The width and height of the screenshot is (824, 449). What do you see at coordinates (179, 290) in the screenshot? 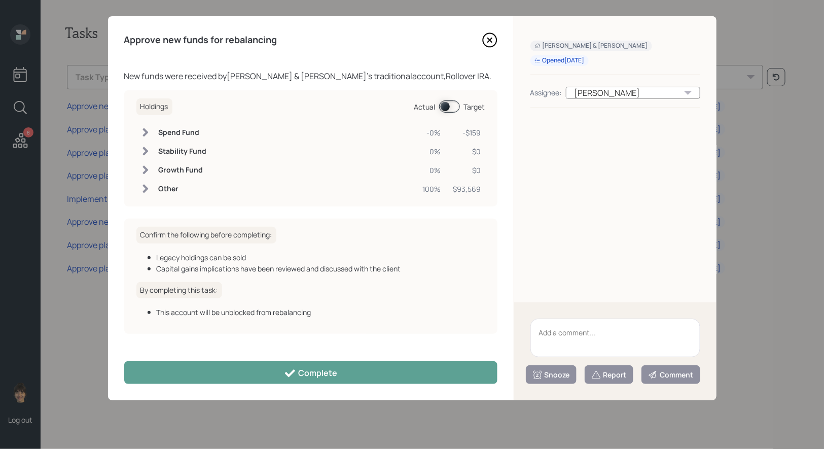
I see `h6: By completing this task:` at bounding box center [179, 290].